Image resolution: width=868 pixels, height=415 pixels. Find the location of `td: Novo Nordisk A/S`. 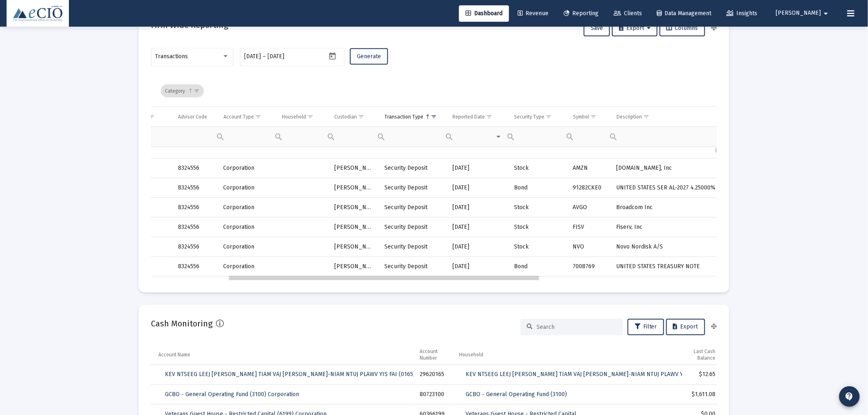

td: Novo Nordisk A/S is located at coordinates (701, 247).